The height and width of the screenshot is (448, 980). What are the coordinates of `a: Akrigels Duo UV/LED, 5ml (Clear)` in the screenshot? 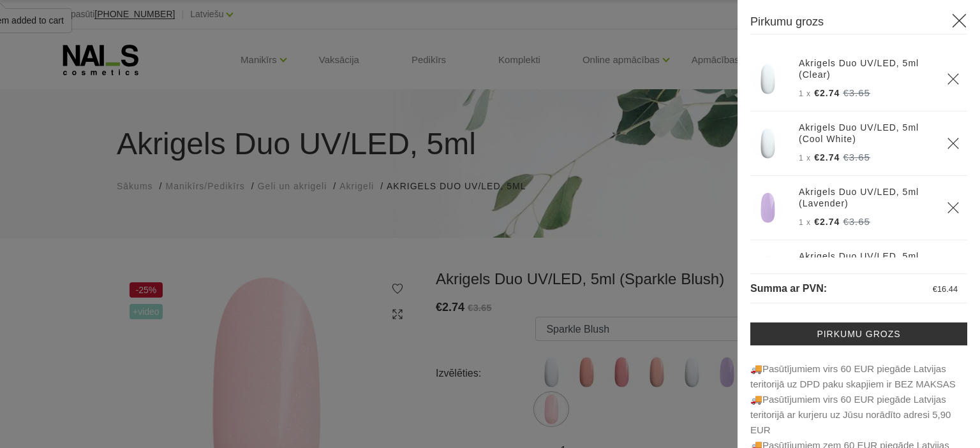 It's located at (865, 69).